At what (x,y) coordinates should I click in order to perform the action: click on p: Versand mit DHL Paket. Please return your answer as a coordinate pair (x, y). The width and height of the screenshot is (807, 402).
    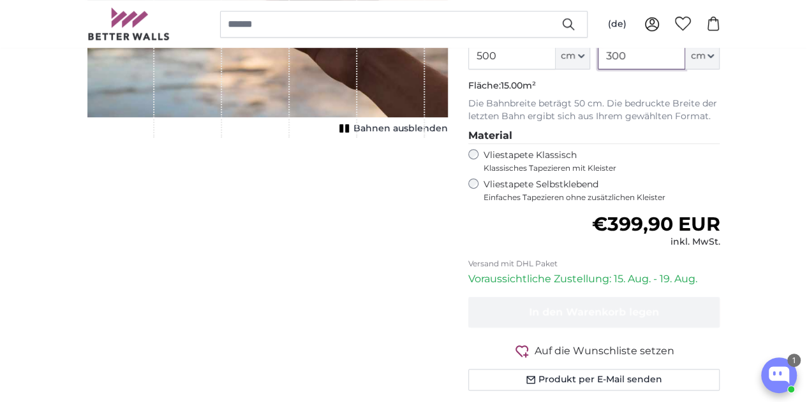
    Looking at the image, I should click on (594, 264).